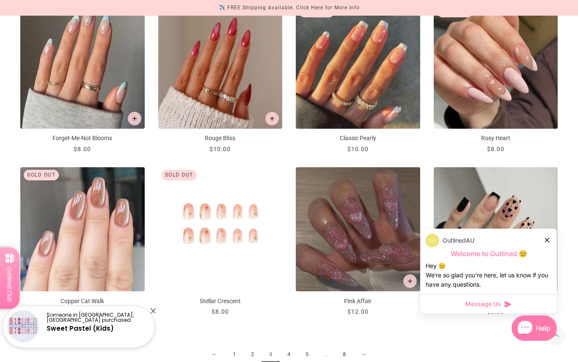 The width and height of the screenshot is (578, 362). I want to click on div: Hey 😊 We‘re so glad you’re here, let us know if you have any questions., so click(489, 275).